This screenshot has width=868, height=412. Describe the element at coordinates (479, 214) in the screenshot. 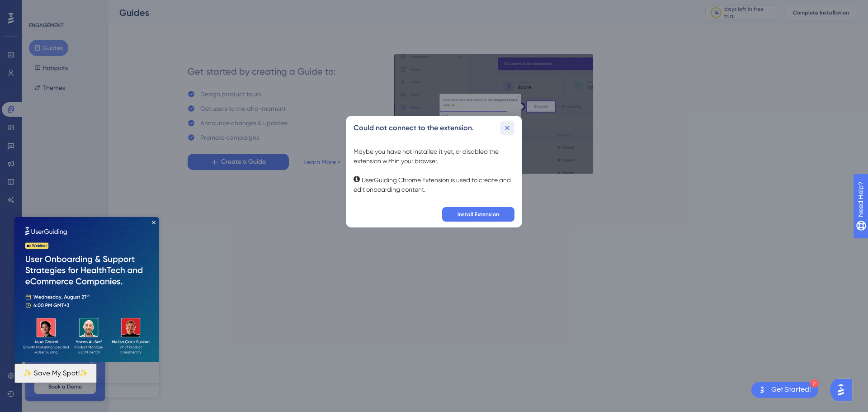

I see `span: Install Extension` at that location.